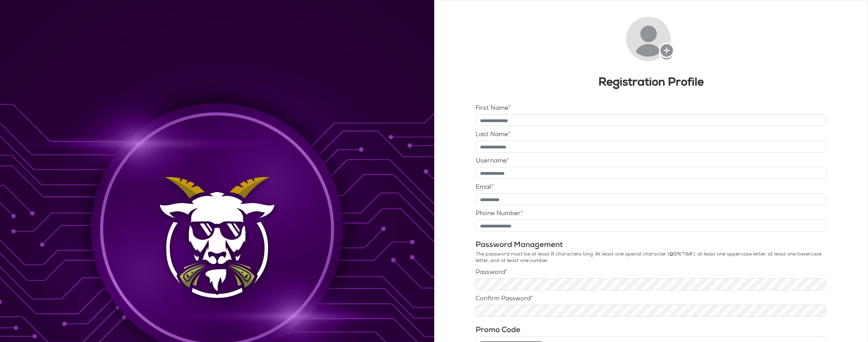 This screenshot has height=342, width=868. I want to click on p: The password must be at least 8 characters long. At least one special character (@$!%*?&#.), at l..., so click(650, 257).